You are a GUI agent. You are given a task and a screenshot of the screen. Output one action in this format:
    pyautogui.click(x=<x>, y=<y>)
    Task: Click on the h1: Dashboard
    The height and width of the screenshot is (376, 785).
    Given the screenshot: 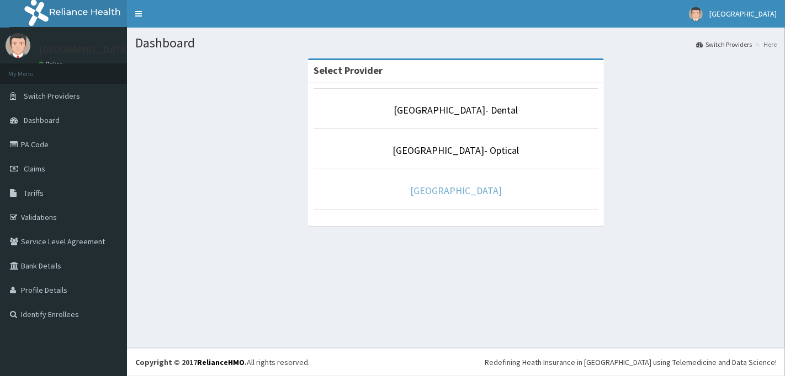 What is the action you would take?
    pyautogui.click(x=456, y=43)
    